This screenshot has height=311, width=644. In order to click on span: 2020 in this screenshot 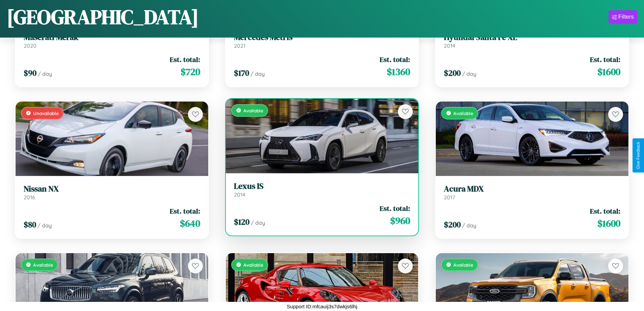, I will do `click(30, 46)`.